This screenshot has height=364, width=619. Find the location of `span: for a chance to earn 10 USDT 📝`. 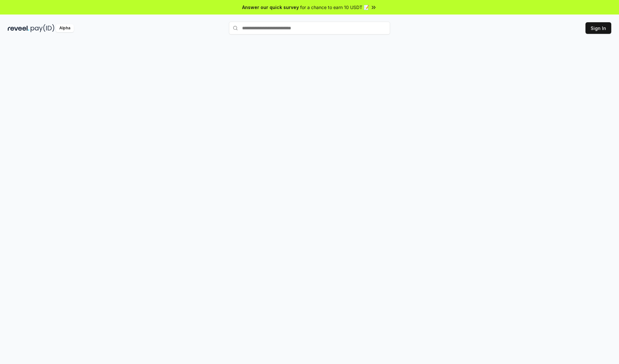

span: for a chance to earn 10 USDT 📝 is located at coordinates (335, 7).